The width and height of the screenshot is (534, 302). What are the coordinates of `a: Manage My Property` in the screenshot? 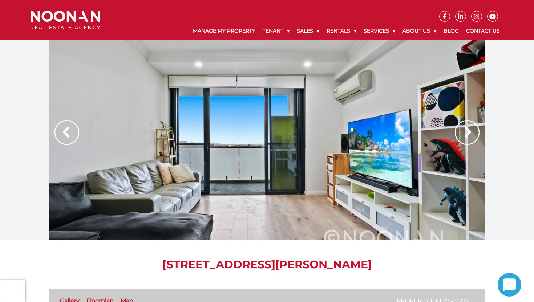 It's located at (224, 31).